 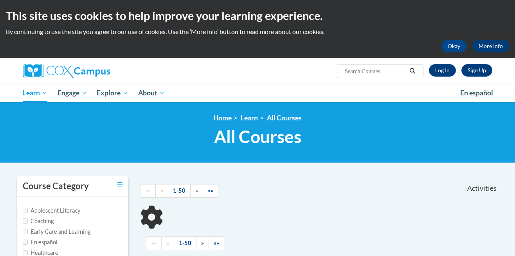 I want to click on a: Explore, so click(x=112, y=93).